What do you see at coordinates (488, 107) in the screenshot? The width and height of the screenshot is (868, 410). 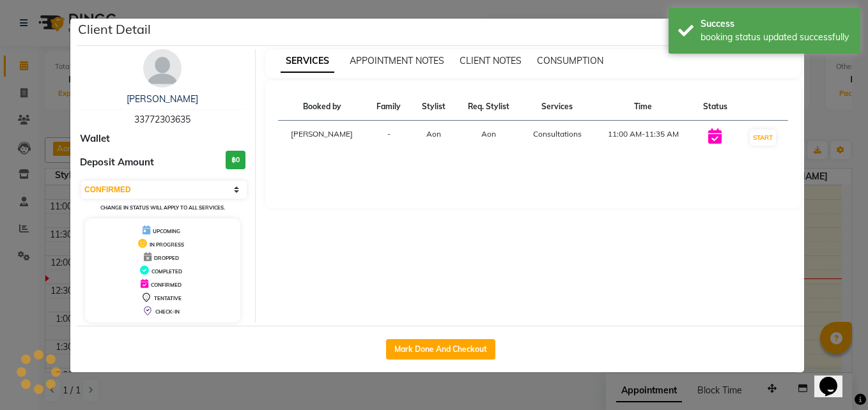 I see `th: Req. Stylist` at bounding box center [488, 107].